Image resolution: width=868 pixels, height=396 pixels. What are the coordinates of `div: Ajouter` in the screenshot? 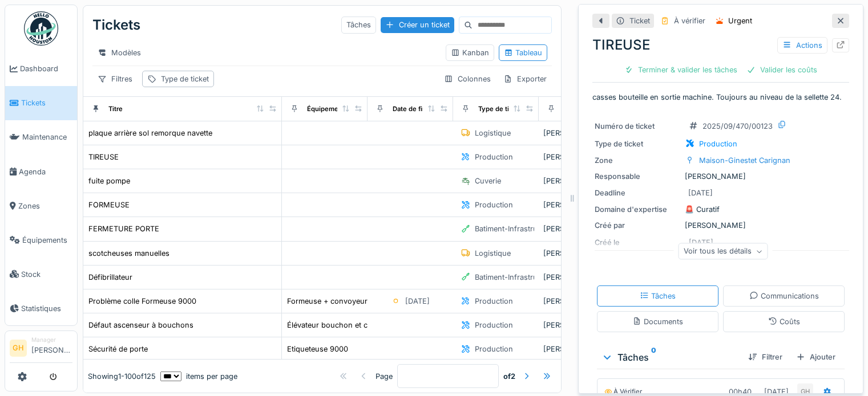 It's located at (816, 357).